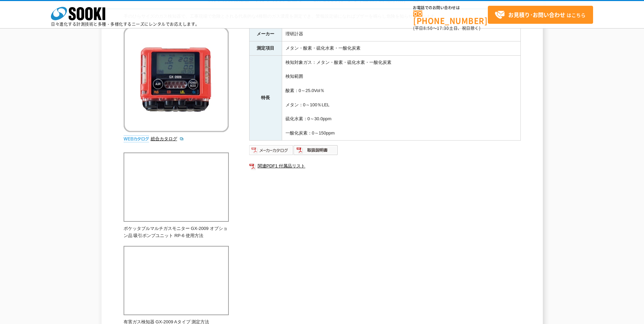 The image size is (644, 324). I want to click on th: 測定項目, so click(265, 48).